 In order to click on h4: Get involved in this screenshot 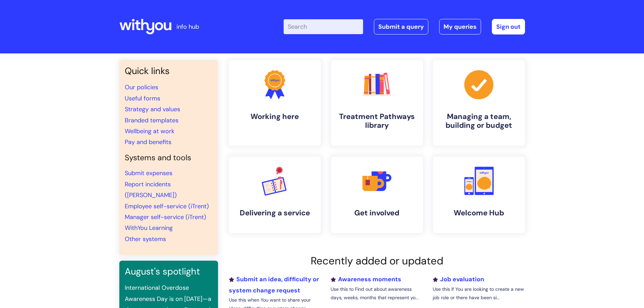, I will do `click(377, 213)`.